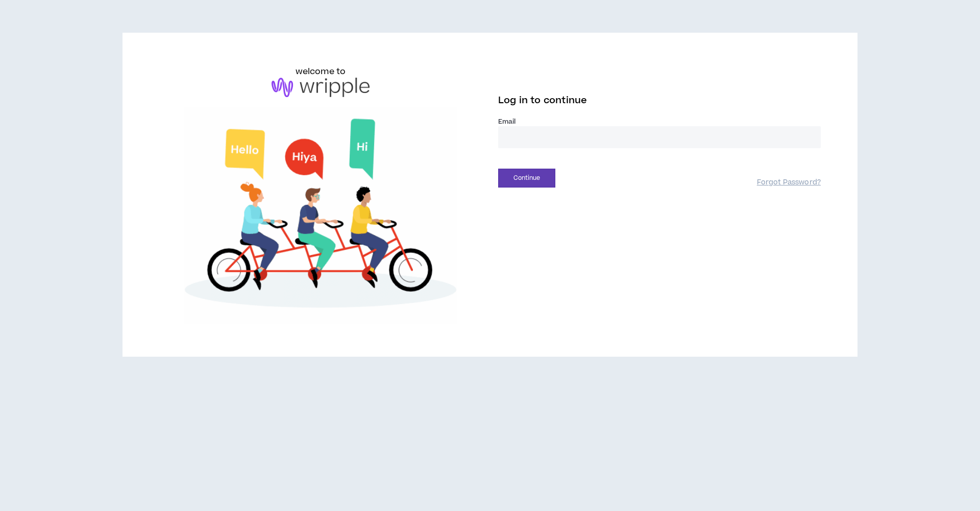 This screenshot has width=980, height=511. What do you see at coordinates (526, 177) in the screenshot?
I see `button: Continue` at bounding box center [526, 177].